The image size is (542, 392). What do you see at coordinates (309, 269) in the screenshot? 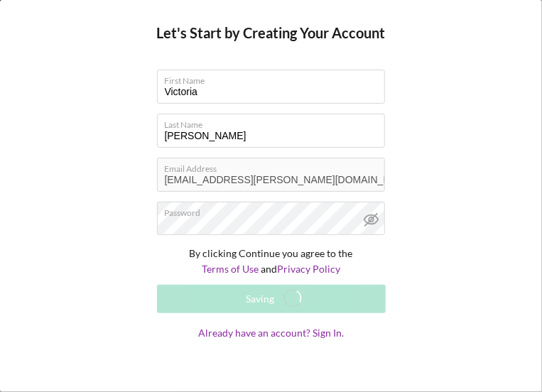
I see `a: Privacy Policy` at bounding box center [309, 269].